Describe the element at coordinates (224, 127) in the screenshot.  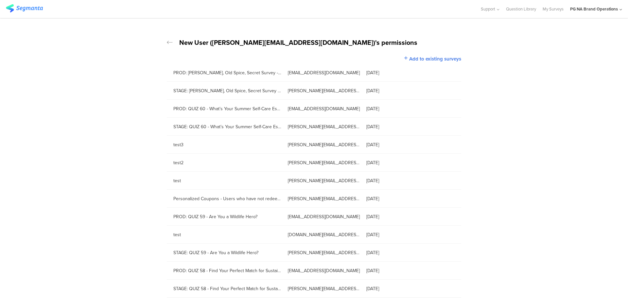
I see `a: STAGE: QUIZ 60 - What’s Your Summer Self-Care Essential?` at that location.